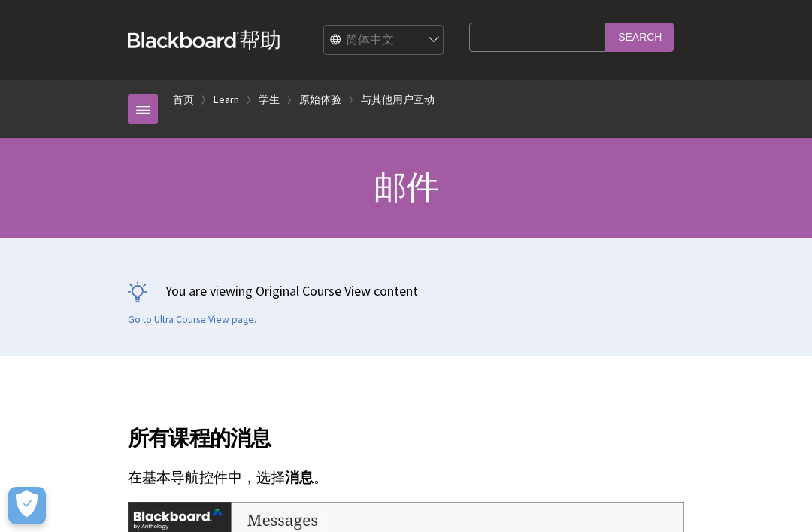 The image size is (812, 532). Describe the element at coordinates (299, 477) in the screenshot. I see `span: 消息` at that location.